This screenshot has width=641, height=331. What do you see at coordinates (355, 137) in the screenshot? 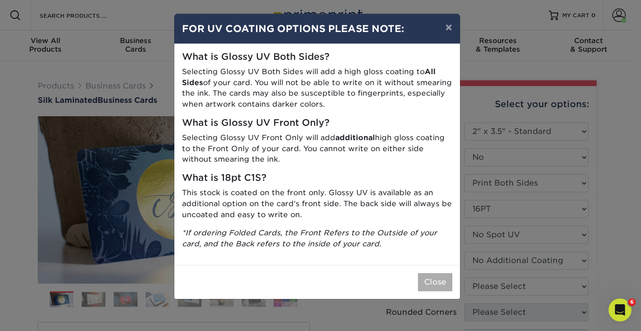
I see `strong: additional` at bounding box center [355, 137].